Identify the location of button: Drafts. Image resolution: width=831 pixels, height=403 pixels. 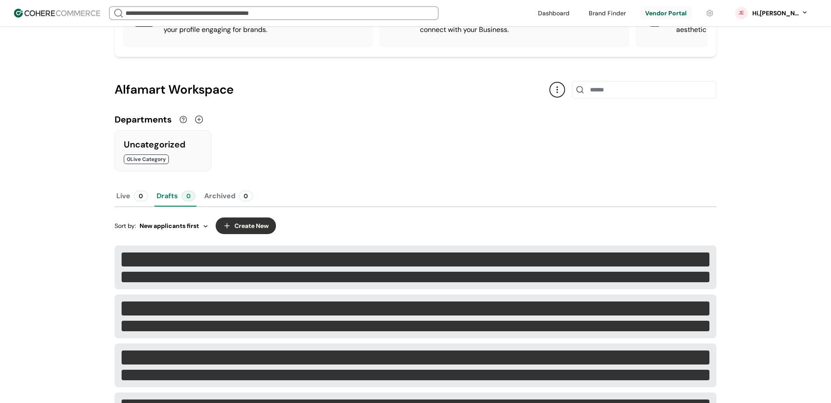
(176, 196).